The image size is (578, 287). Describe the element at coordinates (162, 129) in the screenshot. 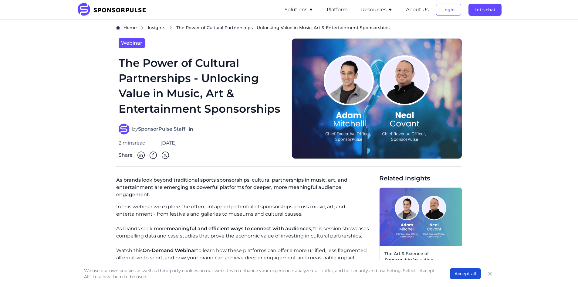

I see `strong: SponsorPulse Staff` at that location.